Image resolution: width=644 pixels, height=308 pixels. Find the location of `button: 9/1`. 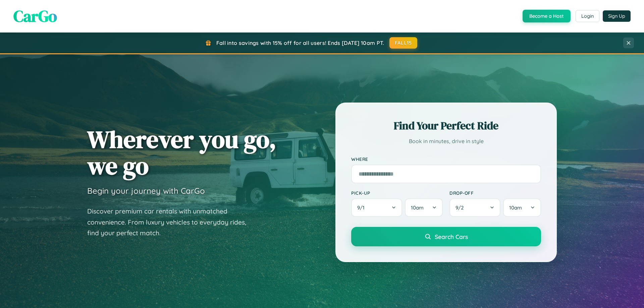

button: 9/1 is located at coordinates (377, 208).